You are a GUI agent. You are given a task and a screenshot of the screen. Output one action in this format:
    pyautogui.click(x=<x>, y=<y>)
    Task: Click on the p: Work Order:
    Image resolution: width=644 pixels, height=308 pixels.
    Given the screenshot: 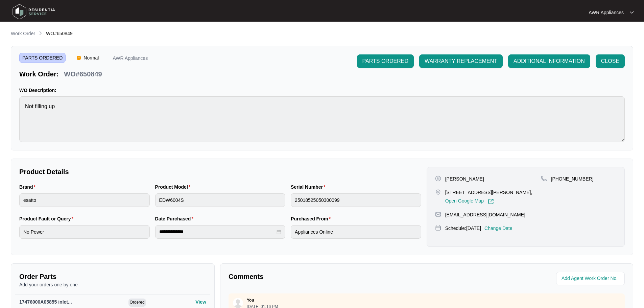 What is the action you would take?
    pyautogui.click(x=39, y=74)
    